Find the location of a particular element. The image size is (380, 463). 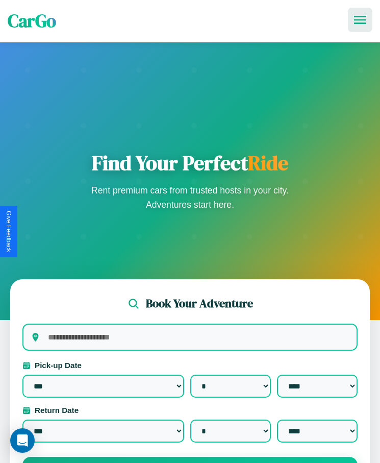

label: Pick-up Date is located at coordinates (190, 365).